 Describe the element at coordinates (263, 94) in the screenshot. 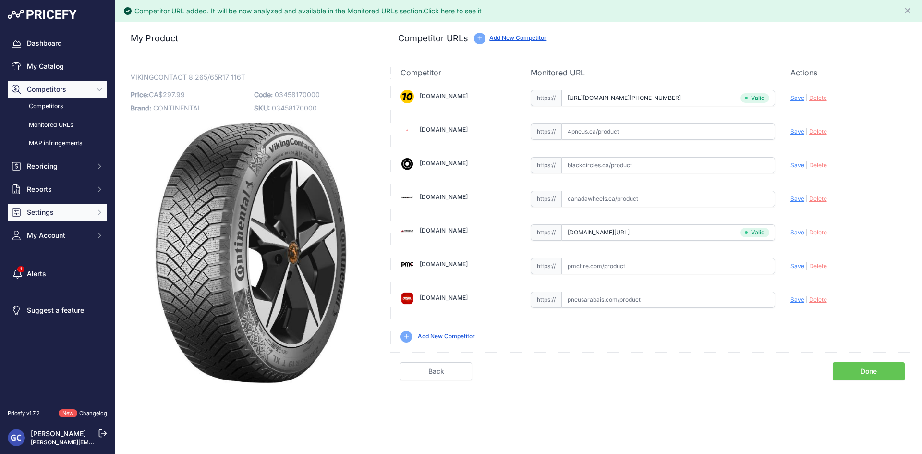

I see `span: Code:` at that location.